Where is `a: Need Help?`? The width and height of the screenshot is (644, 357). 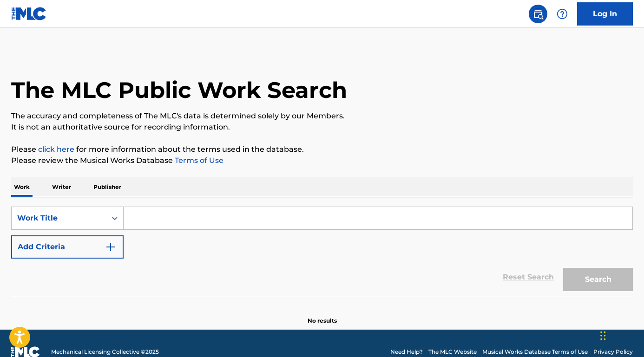 a: Need Help? is located at coordinates (407, 352).